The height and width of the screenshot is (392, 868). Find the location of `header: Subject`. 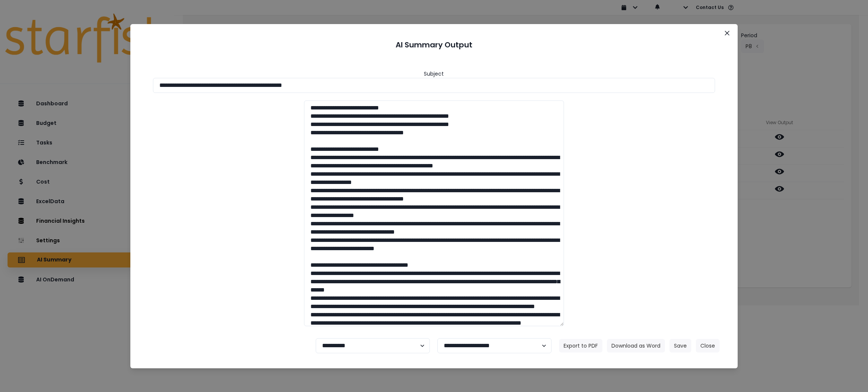

header: Subject is located at coordinates (433, 74).